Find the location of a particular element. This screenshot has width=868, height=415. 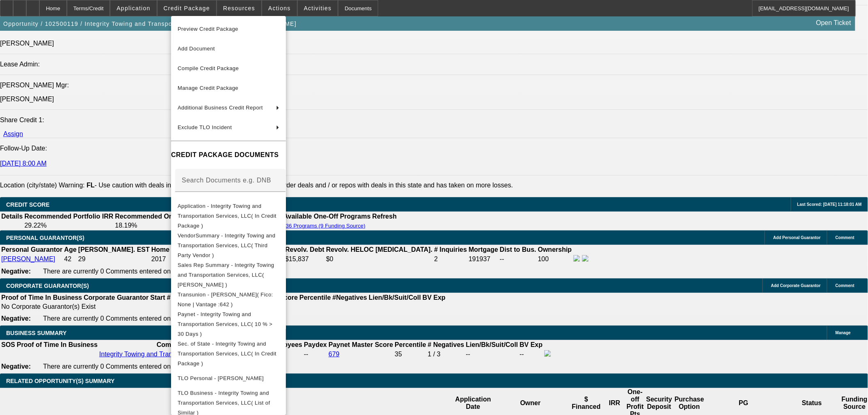

button: Application - Integrity Towing and Transportation Services, LLC( In Credit Package ) is located at coordinates (228, 216).